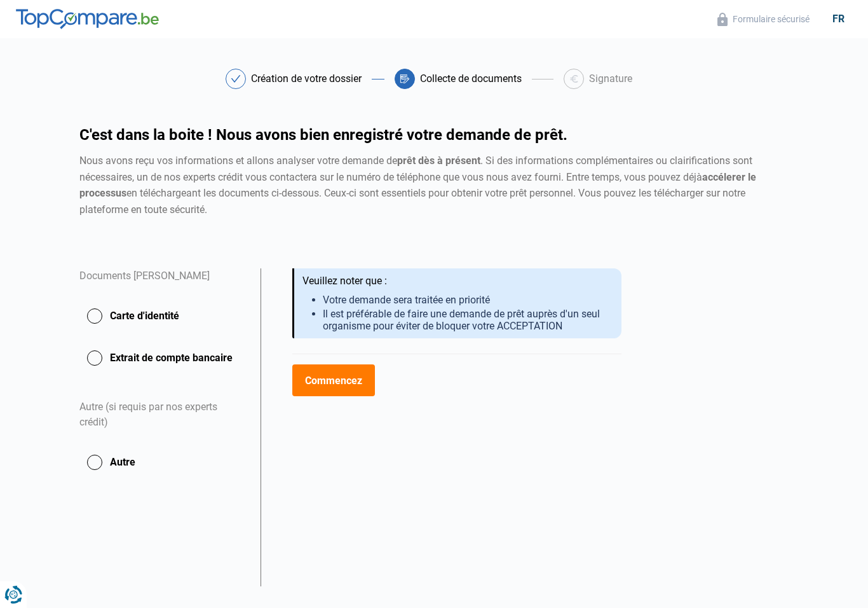  Describe the element at coordinates (306, 79) in the screenshot. I see `div: Création de votre dossier` at that location.